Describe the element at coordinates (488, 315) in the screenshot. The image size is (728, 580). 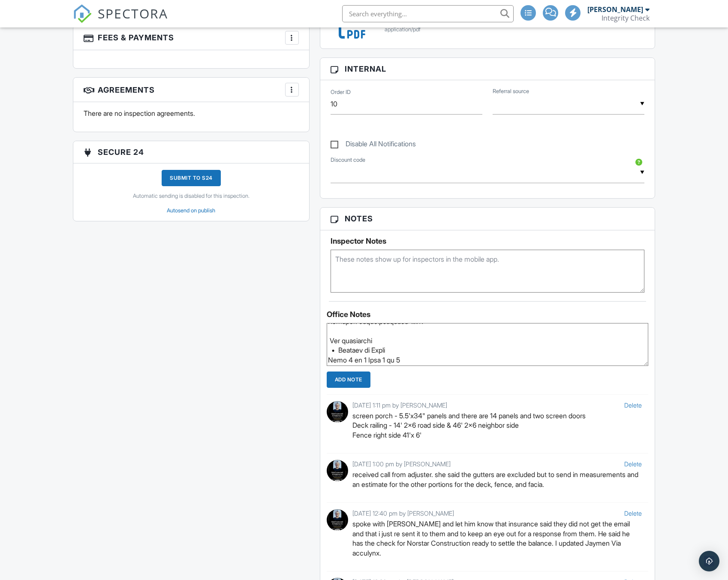
I see `div: Office Notes` at that location.